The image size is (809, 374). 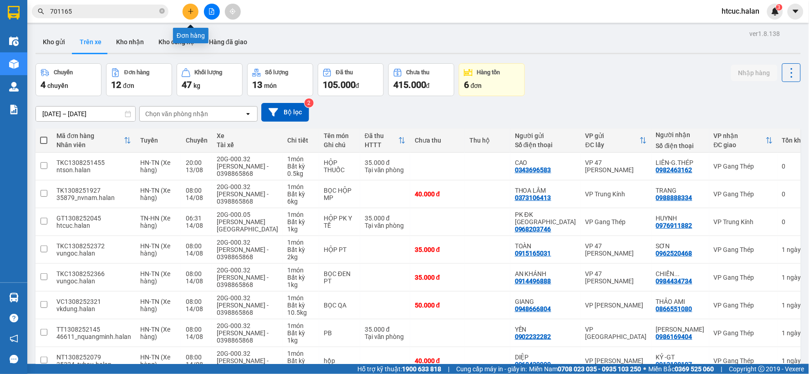 I want to click on span: 4, so click(x=43, y=85).